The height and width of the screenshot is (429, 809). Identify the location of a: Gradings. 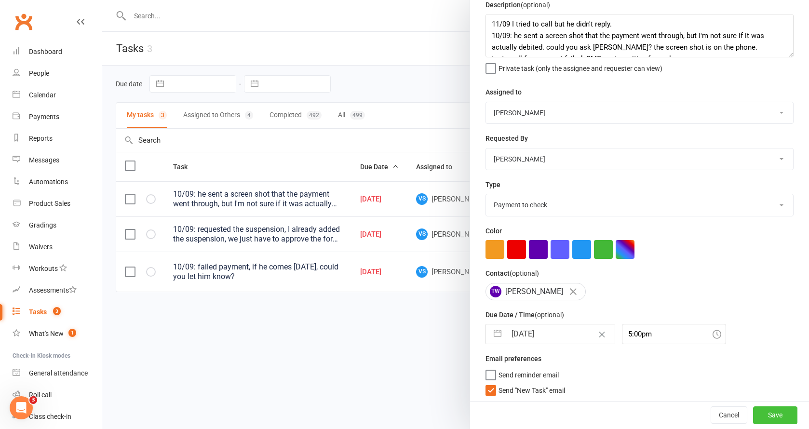
(57, 225).